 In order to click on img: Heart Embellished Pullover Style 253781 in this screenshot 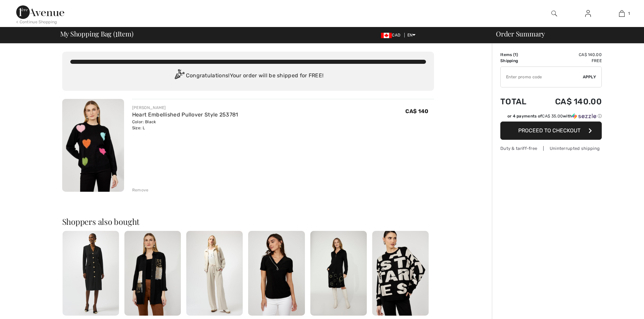, I will do `click(93, 145)`.